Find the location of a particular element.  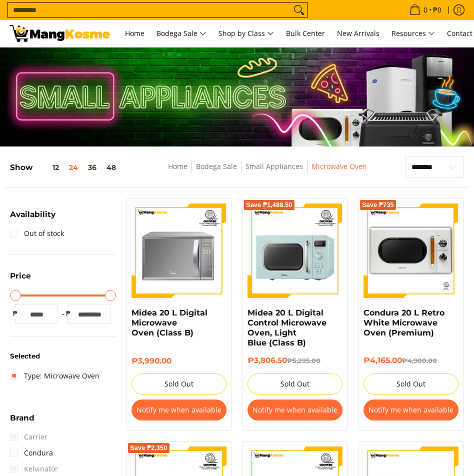

h6: Selected is located at coordinates (63, 356).